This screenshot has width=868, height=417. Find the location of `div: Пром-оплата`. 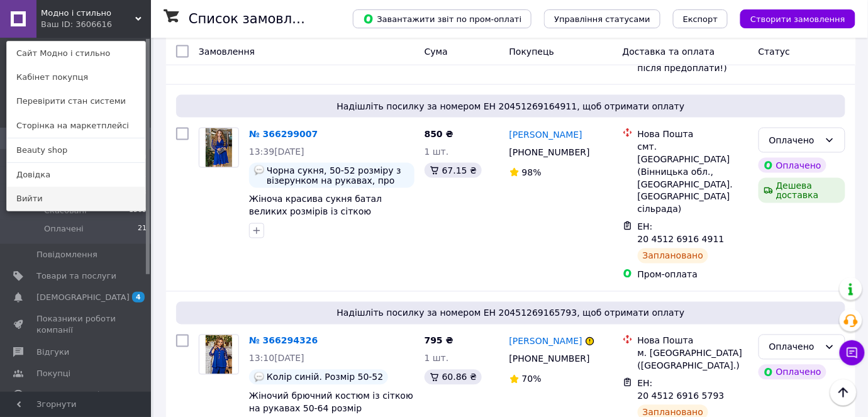

div: Пром-оплата is located at coordinates (693, 275).